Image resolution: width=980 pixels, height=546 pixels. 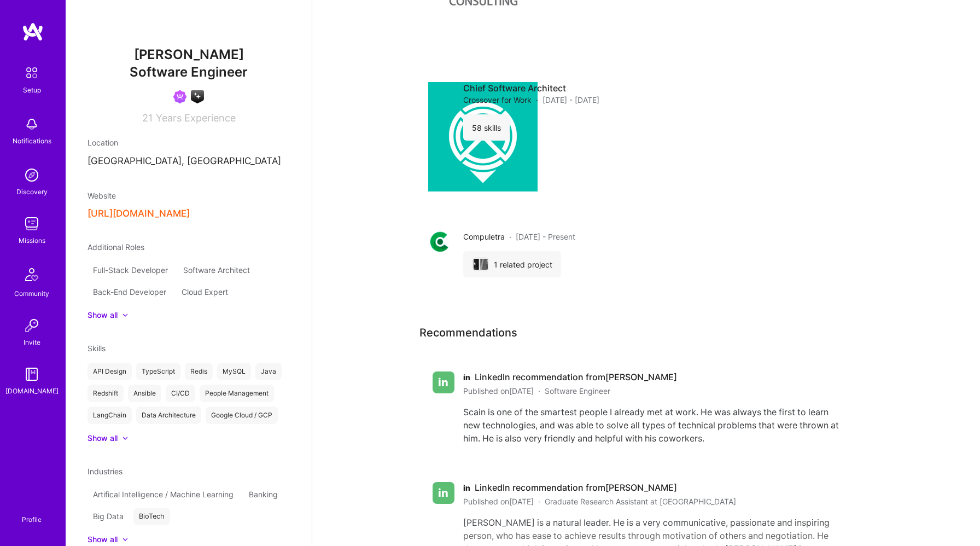 What do you see at coordinates (32, 342) in the screenshot?
I see `div: Invite` at bounding box center [32, 342].